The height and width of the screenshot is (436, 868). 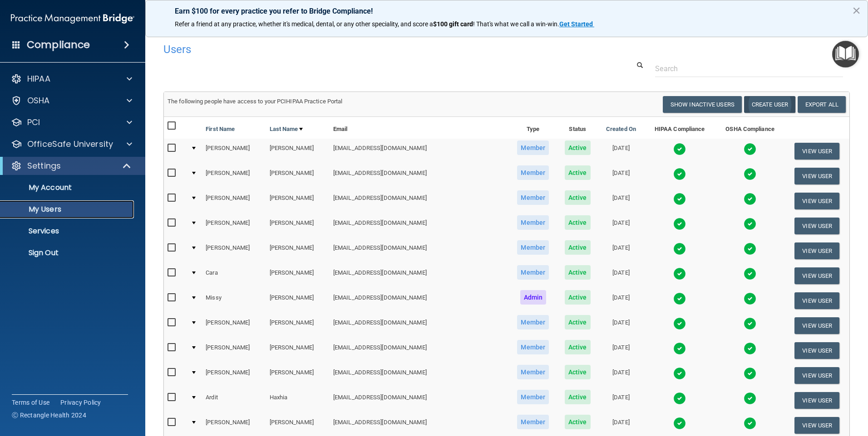 I want to click on span: The following people have access to your PCIHIPAA Practice Portal, so click(x=255, y=101).